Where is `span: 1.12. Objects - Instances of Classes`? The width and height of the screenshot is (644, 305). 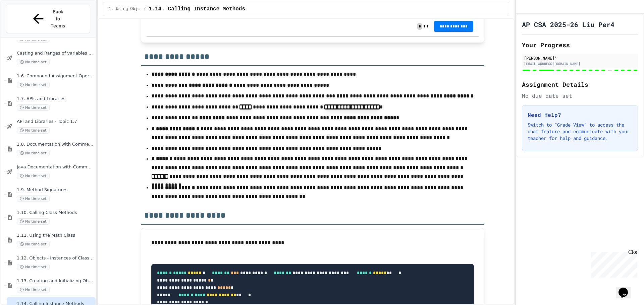
span: 1.12. Objects - Instances of Classes is located at coordinates (55, 258).